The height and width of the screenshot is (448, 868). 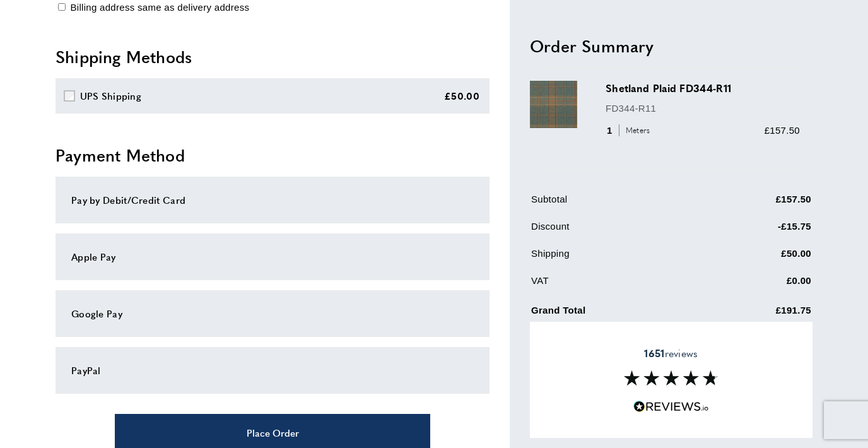 I want to click on strong: 1651, so click(x=654, y=353).